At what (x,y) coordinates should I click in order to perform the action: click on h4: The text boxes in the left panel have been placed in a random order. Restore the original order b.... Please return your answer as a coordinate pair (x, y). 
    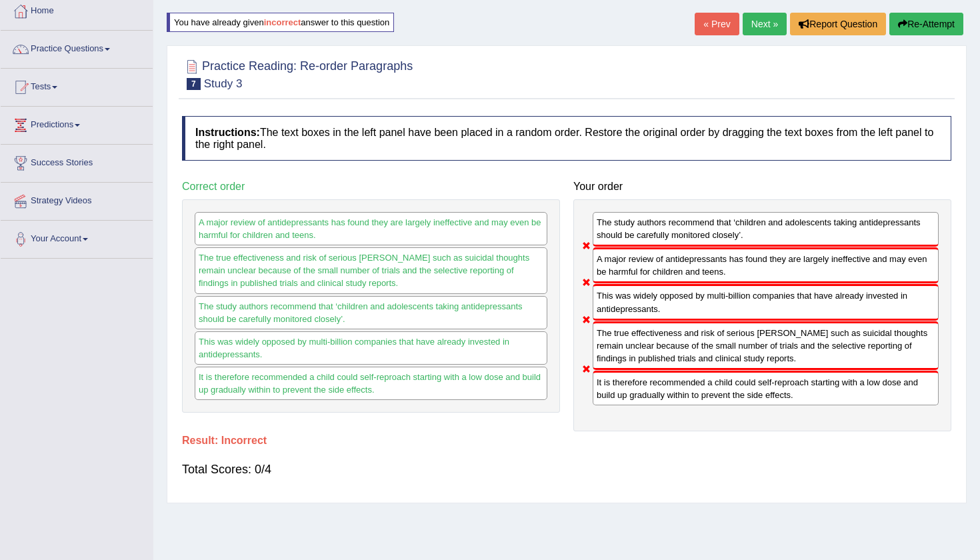
    Looking at the image, I should click on (566, 138).